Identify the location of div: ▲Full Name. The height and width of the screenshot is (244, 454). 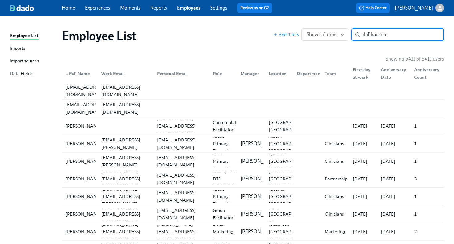
(80, 74).